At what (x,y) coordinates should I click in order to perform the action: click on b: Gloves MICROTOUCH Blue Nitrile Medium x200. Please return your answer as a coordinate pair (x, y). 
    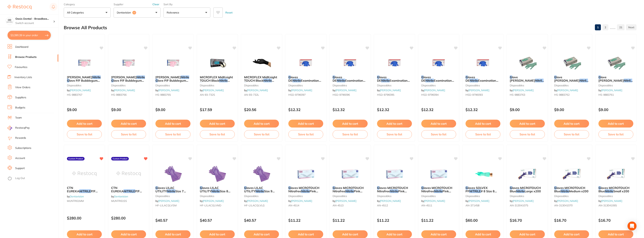
    Looking at the image, I should click on (572, 190).